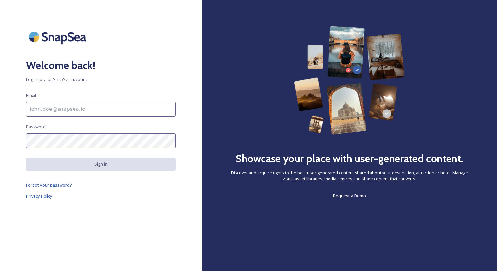  I want to click on a: Forgot your password?, so click(101, 185).